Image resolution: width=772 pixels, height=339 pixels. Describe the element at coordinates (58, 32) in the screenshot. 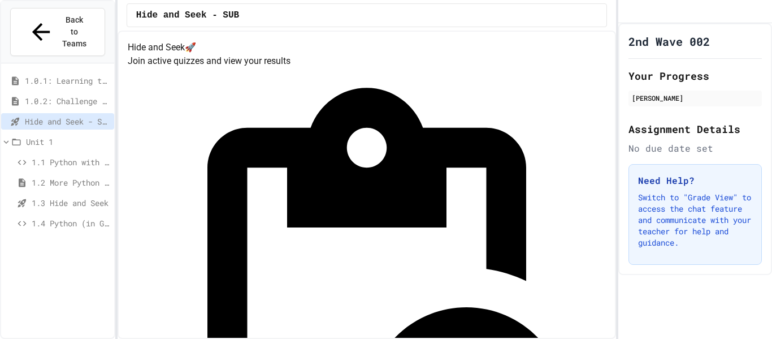

I see `button: Back to Teams` at that location.